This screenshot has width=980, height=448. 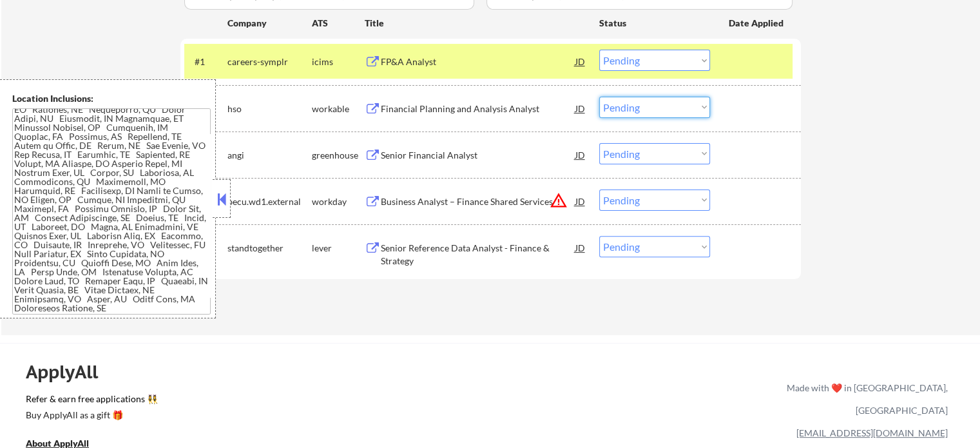 I want to click on div: hso, so click(x=269, y=109).